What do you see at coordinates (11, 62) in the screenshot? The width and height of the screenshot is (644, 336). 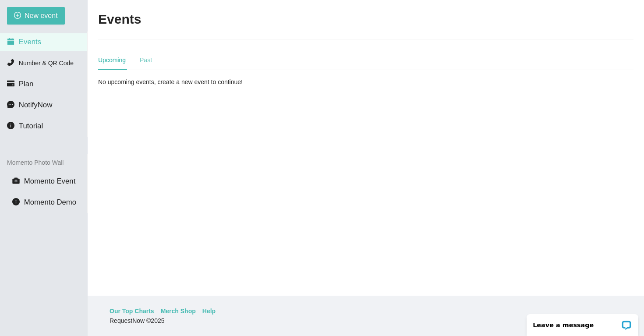 I see `span: phone` at bounding box center [11, 62].